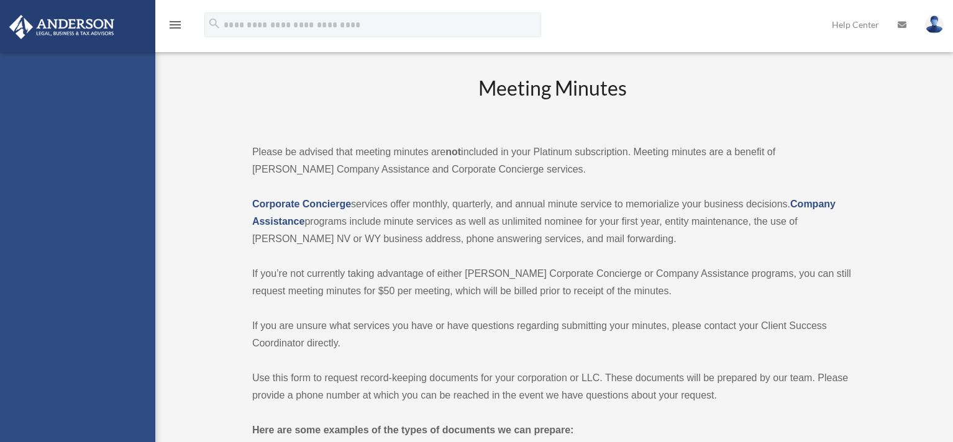 The height and width of the screenshot is (442, 953). Describe the element at coordinates (552, 387) in the screenshot. I see `p: Use this form to request record-keeping documents for your corporation or LLC. These documents wi...` at that location.